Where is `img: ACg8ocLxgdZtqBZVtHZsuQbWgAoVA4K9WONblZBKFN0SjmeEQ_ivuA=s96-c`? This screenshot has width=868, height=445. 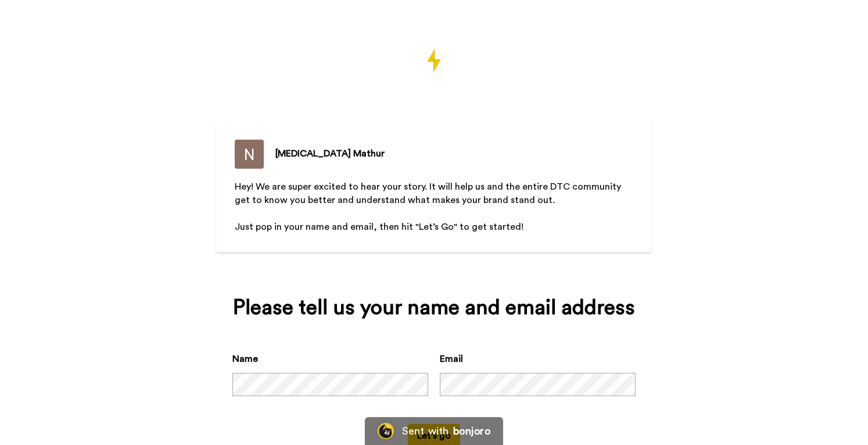 img: ACg8ocLxgdZtqBZVtHZsuQbWgAoVA4K9WONblZBKFN0SjmeEQ_ivuA=s96-c is located at coordinates (250, 154).